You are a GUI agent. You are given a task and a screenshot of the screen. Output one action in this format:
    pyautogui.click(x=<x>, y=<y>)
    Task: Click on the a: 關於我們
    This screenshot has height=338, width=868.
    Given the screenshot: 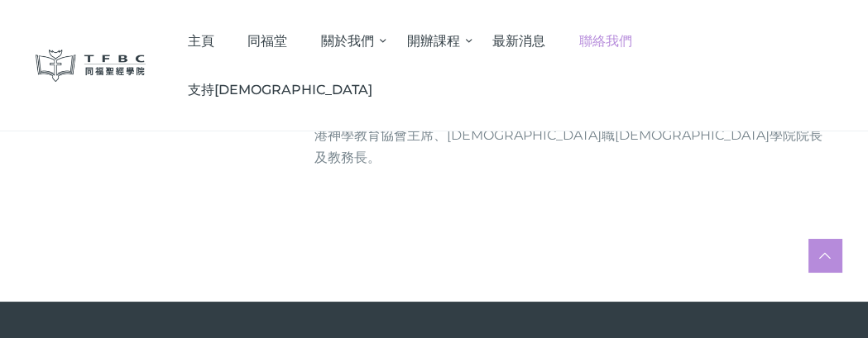 What is the action you would take?
    pyautogui.click(x=347, y=40)
    